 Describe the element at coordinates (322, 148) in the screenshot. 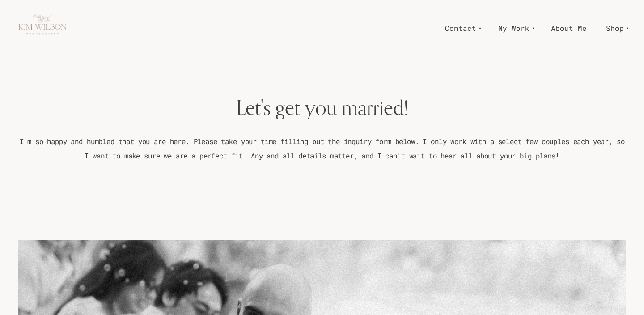

I see `p: I'm so happy and humbled that you are here. Please take your time filling out the inquiry form be...` at that location.